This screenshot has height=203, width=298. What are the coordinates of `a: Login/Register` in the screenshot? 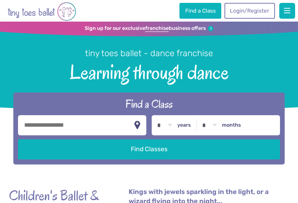 It's located at (250, 11).